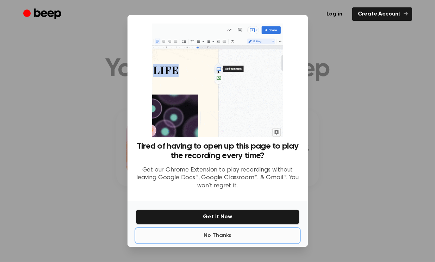 Image resolution: width=435 pixels, height=262 pixels. Describe the element at coordinates (218, 80) in the screenshot. I see `img: Beep extension in action` at that location.